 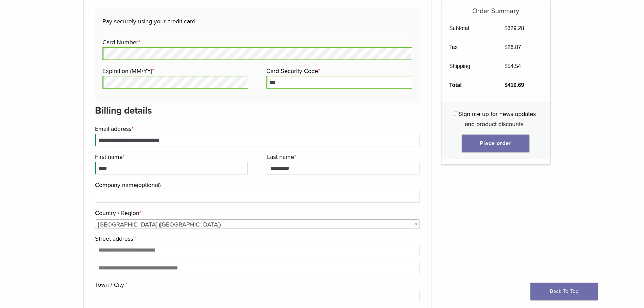 I want to click on span: United States (US), so click(x=258, y=225).